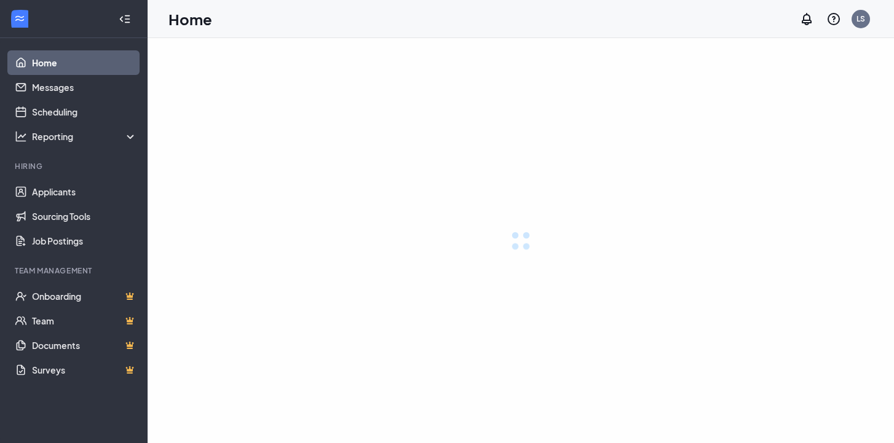  I want to click on a: TeamCrown, so click(84, 321).